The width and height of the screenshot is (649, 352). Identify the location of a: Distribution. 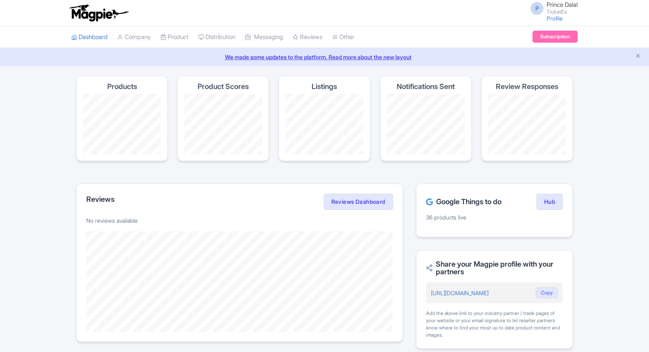
(217, 37).